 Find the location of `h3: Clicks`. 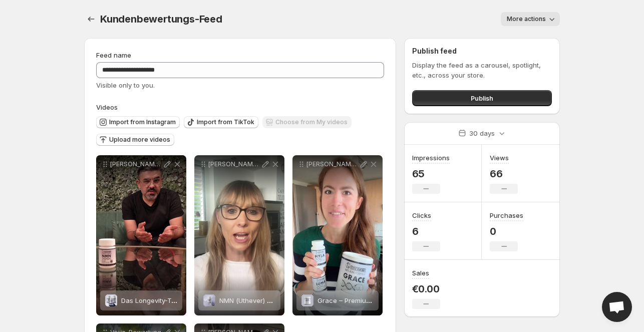

h3: Clicks is located at coordinates (422, 215).